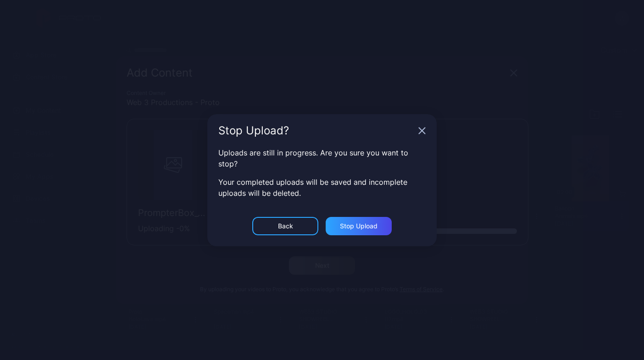 Image resolution: width=644 pixels, height=360 pixels. What do you see at coordinates (322, 188) in the screenshot?
I see `p: Your completed uploads will be saved and incomplete uploads will be deleted.` at bounding box center [322, 188].